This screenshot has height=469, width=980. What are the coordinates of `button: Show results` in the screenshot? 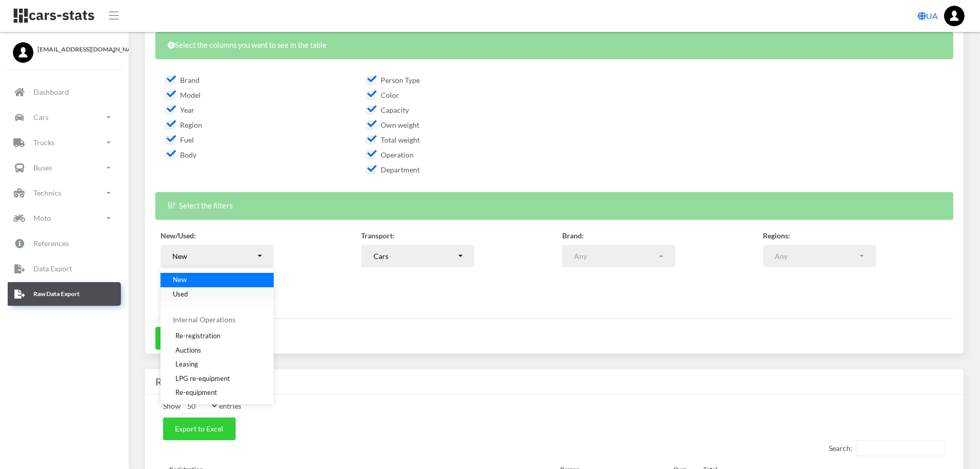 It's located at (188, 338).